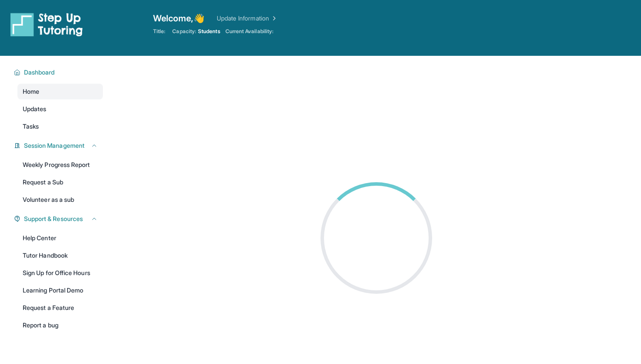 This screenshot has width=641, height=364. What do you see at coordinates (179, 18) in the screenshot?
I see `span: Welcome, 👋` at bounding box center [179, 18].